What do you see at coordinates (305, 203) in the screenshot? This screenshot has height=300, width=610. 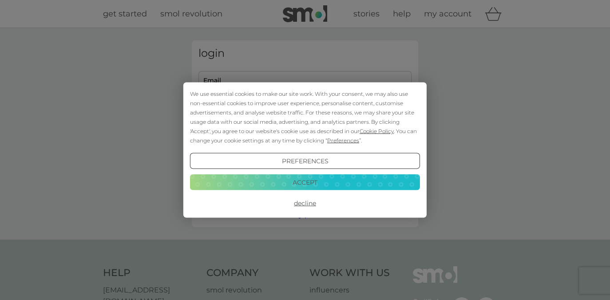 I see `button: Decline` at bounding box center [305, 203].